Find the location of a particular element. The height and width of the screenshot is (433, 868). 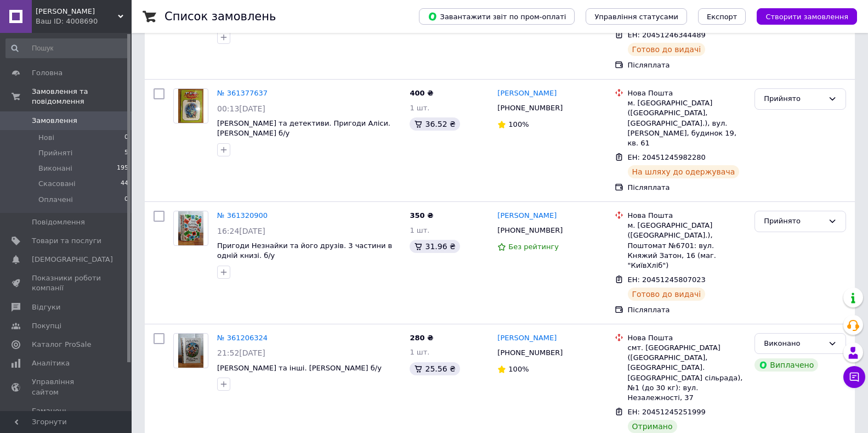

a: № 361206324 is located at coordinates (242, 337).